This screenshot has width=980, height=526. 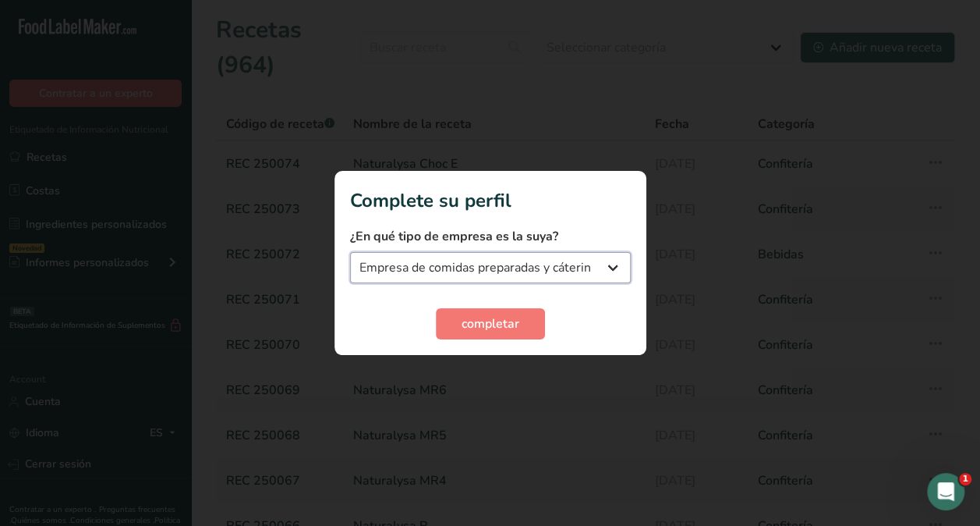 I want to click on h1: Complete su perfil, so click(x=490, y=201).